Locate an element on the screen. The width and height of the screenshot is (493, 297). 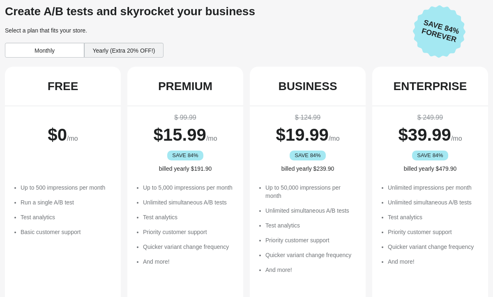
li: Up to 50,000 impressions per month is located at coordinates (312, 192).